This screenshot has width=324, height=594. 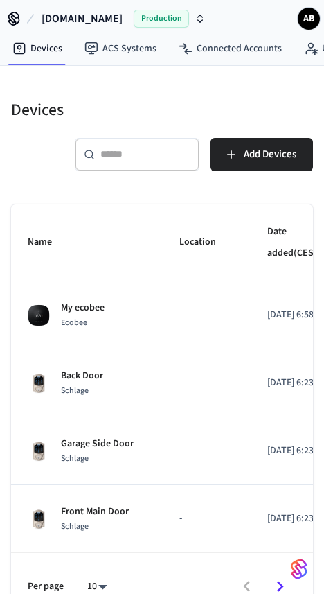 What do you see at coordinates (46, 586) in the screenshot?
I see `p: Per page` at bounding box center [46, 586].